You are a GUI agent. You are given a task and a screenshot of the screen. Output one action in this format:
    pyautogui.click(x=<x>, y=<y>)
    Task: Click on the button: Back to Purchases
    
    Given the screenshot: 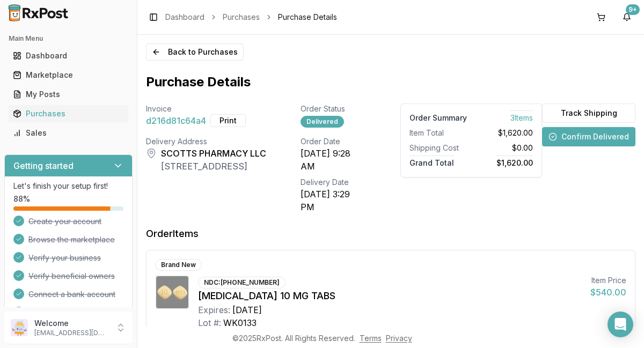 What is the action you would take?
    pyautogui.click(x=195, y=52)
    